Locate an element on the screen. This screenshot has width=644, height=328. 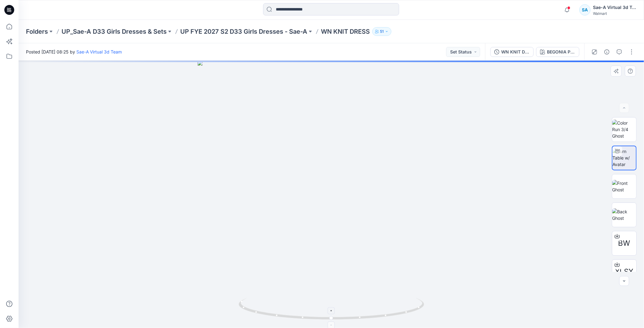
a: UP_Sae-A D33 Girls Dresses & Sets is located at coordinates (114, 31).